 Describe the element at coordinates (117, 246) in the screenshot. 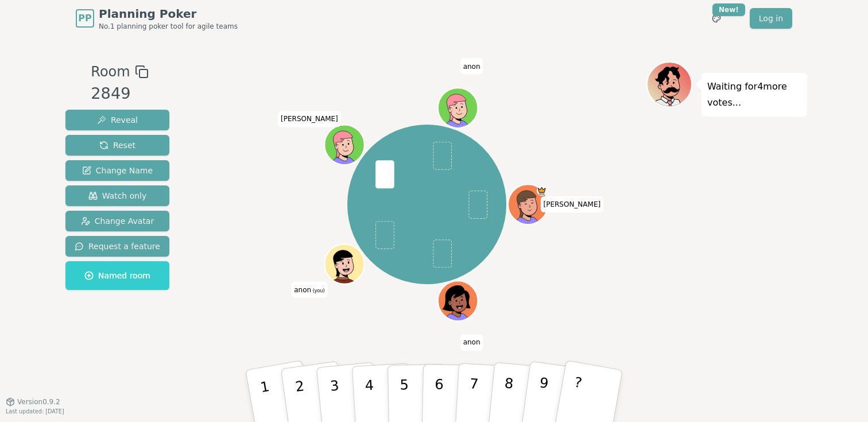

I see `span: Request a feature` at that location.